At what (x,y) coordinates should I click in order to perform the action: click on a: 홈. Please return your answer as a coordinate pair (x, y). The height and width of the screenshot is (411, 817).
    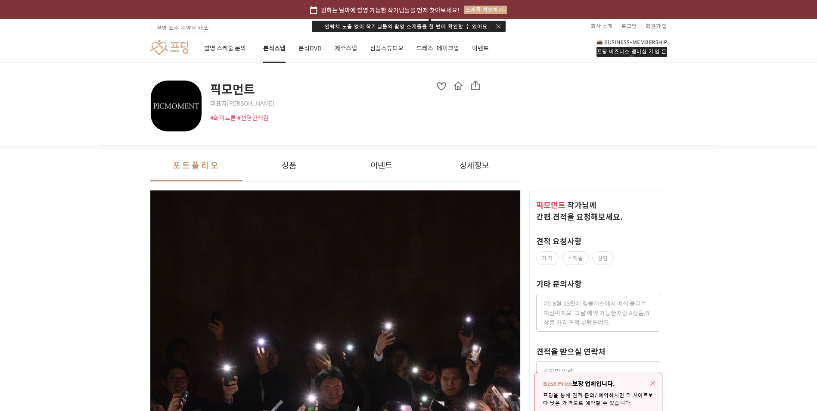
    Looking at the image, I should click on (30, 284).